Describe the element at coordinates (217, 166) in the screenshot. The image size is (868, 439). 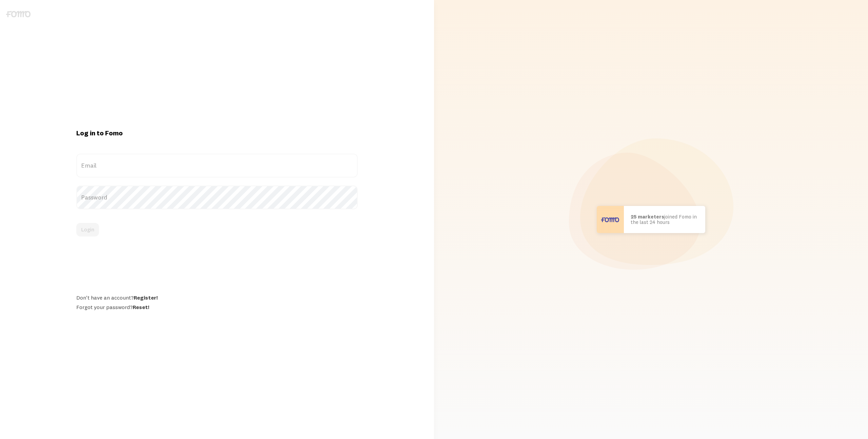
I see `label: Email` at that location.